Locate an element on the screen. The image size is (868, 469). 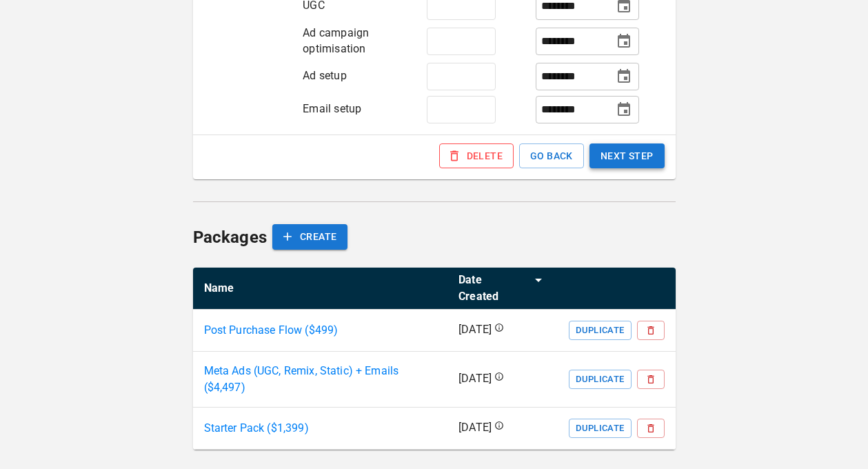
table: simple table is located at coordinates (435, 358).